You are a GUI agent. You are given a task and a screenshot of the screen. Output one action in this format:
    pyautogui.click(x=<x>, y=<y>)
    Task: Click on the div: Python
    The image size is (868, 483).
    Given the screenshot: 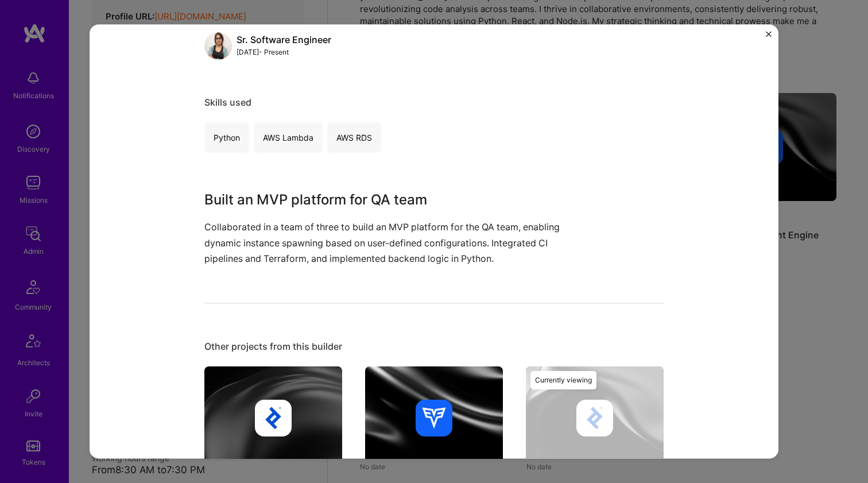 What is the action you would take?
    pyautogui.click(x=227, y=137)
    